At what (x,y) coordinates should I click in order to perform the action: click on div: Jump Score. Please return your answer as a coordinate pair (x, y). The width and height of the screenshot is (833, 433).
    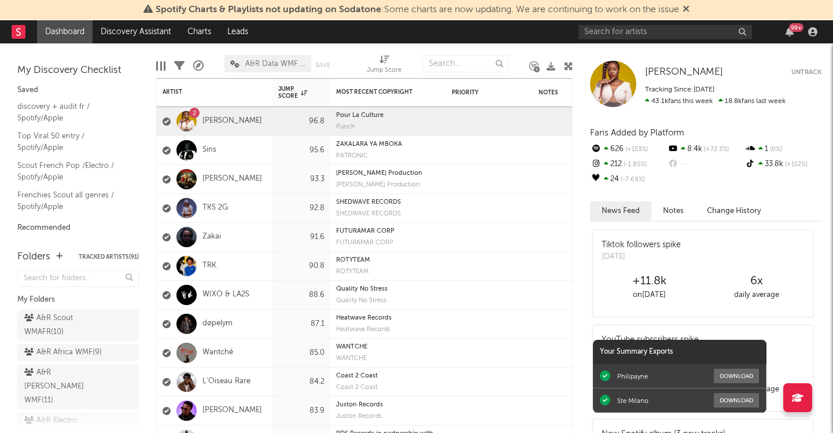
    Looking at the image, I should click on (384, 66).